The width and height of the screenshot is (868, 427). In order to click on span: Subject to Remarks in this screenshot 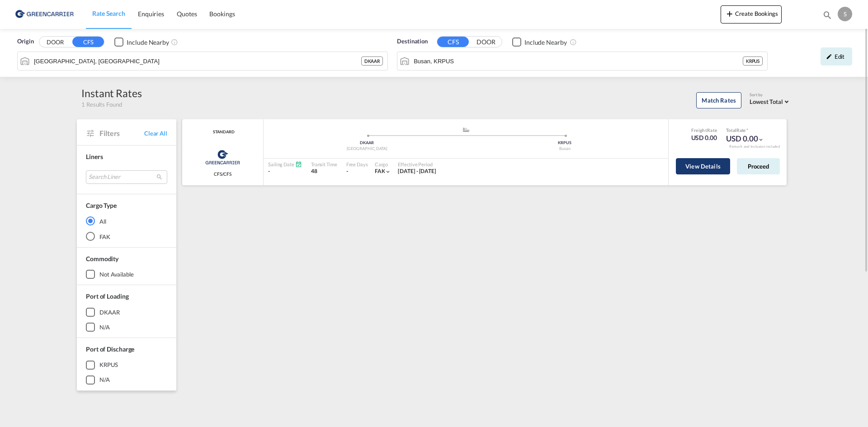, I will do `click(747, 130)`.